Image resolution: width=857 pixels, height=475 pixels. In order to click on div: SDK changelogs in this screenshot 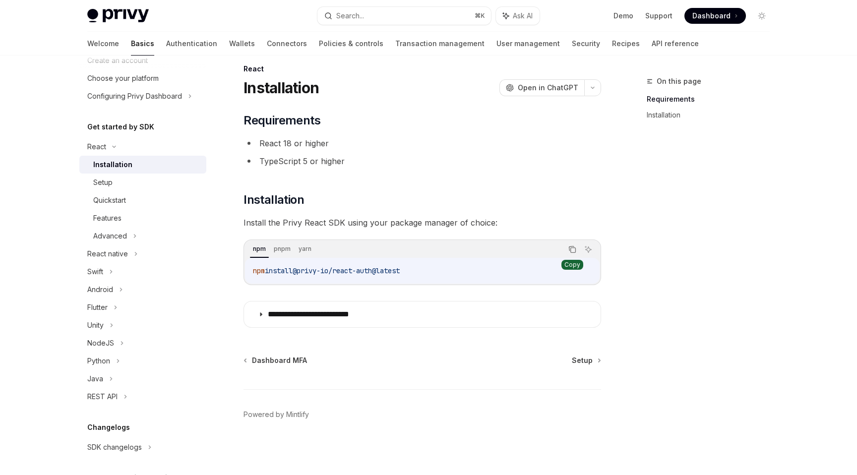, I will do `click(115, 447)`.